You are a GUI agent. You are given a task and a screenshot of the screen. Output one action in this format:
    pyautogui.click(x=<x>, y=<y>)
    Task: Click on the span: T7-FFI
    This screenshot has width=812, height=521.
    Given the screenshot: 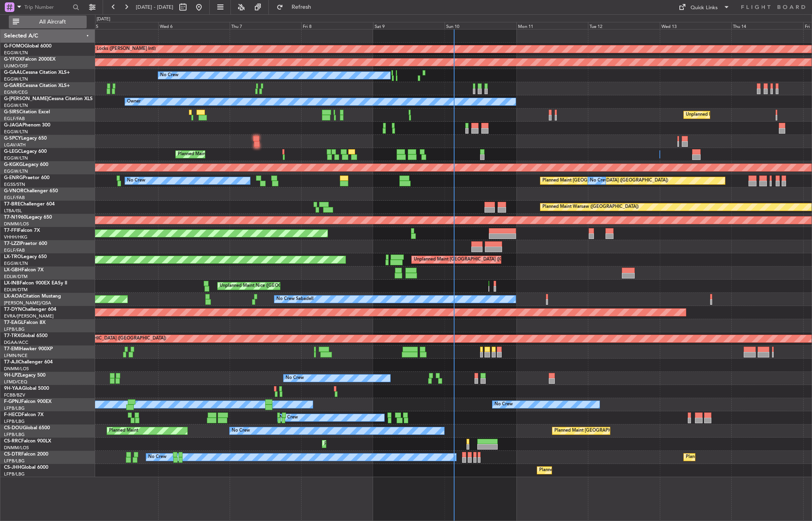 What is the action you would take?
    pyautogui.click(x=11, y=230)
    